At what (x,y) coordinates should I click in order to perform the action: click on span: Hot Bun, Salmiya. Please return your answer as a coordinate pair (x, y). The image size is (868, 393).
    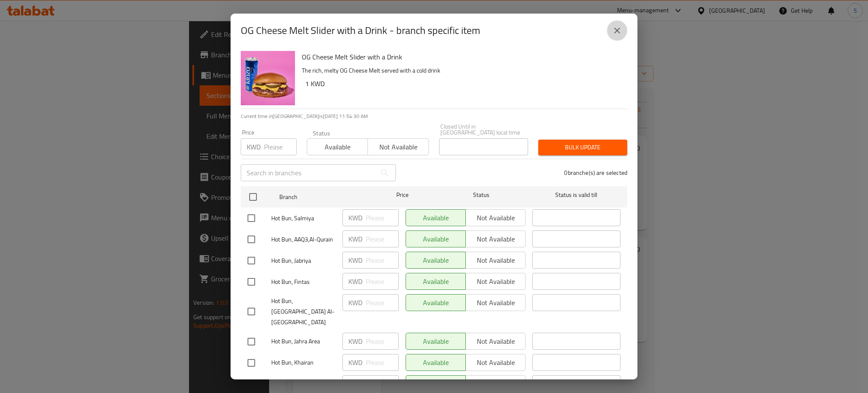
    Looking at the image, I should click on (304, 218).